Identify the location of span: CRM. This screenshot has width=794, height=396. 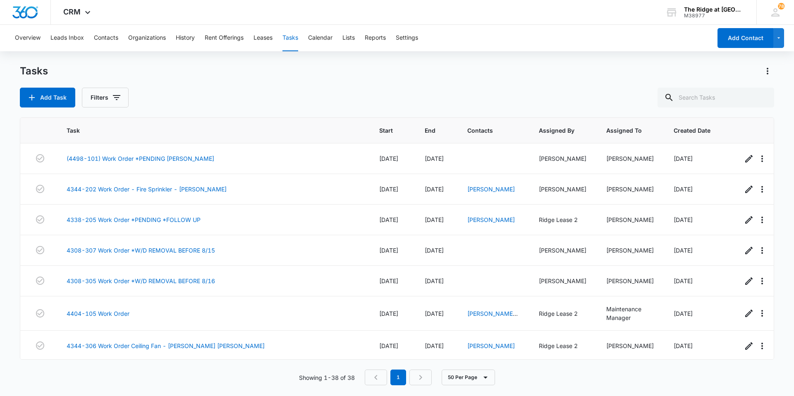
(72, 12).